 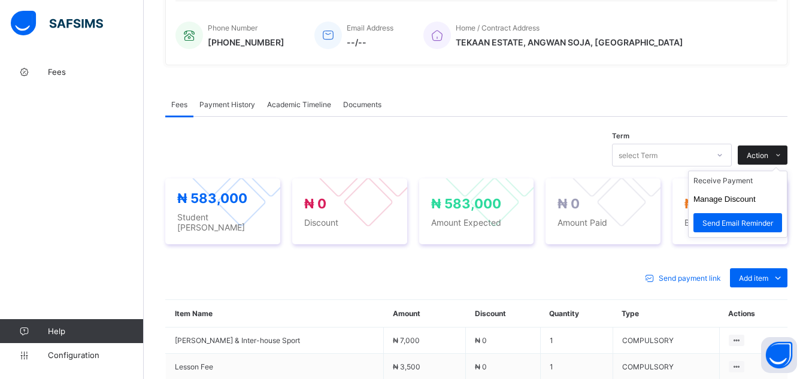 What do you see at coordinates (737, 180) in the screenshot?
I see `li: dropdown-list-item-text-0` at bounding box center [737, 180].